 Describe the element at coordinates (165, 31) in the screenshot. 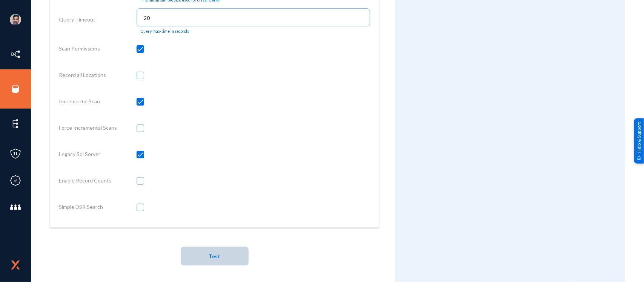

I see `mat-hint: Query max-time in seconds` at that location.